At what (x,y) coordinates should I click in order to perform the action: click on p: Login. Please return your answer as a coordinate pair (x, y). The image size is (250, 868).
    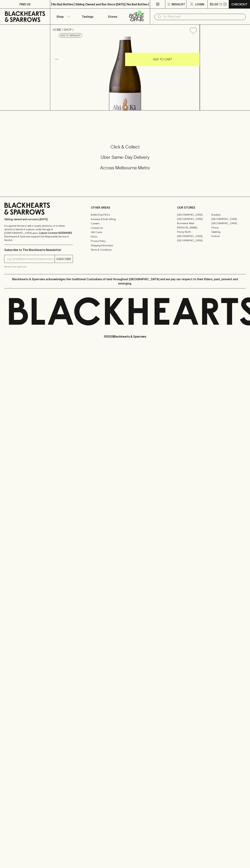
    Looking at the image, I should click on (200, 4).